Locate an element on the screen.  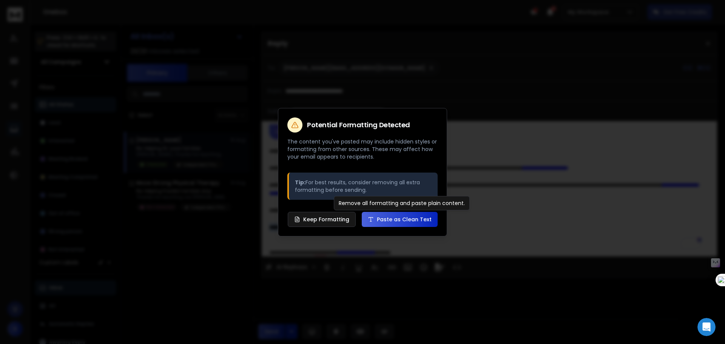
strong: Tip: is located at coordinates (300, 182).